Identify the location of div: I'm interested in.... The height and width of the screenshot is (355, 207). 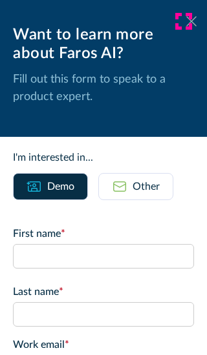
(103, 158).